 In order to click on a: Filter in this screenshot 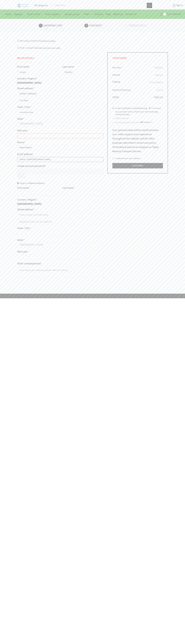, I will do `click(88, 14)`.